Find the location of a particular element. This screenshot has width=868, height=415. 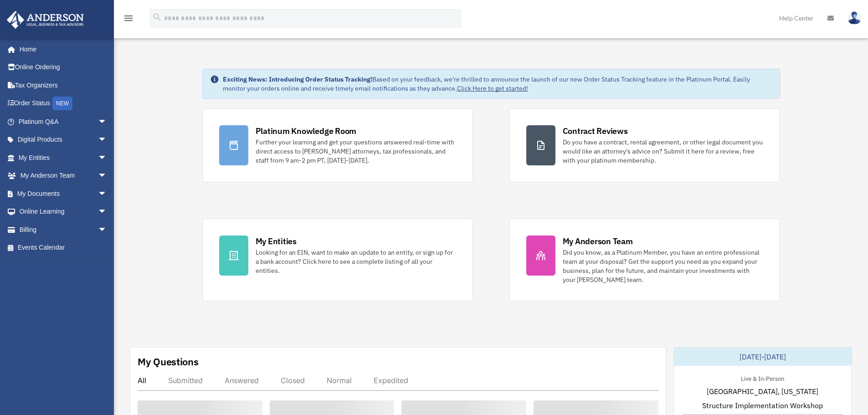

a: Billingarrow_drop_down is located at coordinates (63, 230).